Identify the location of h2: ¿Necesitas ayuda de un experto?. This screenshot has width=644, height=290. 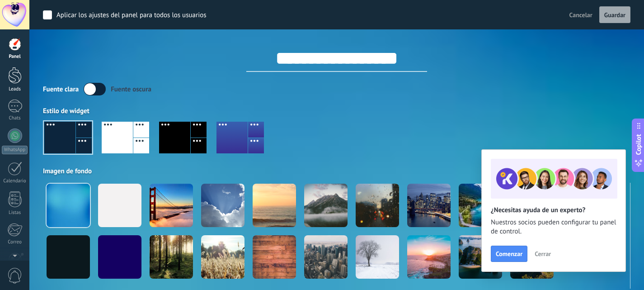
(554, 210).